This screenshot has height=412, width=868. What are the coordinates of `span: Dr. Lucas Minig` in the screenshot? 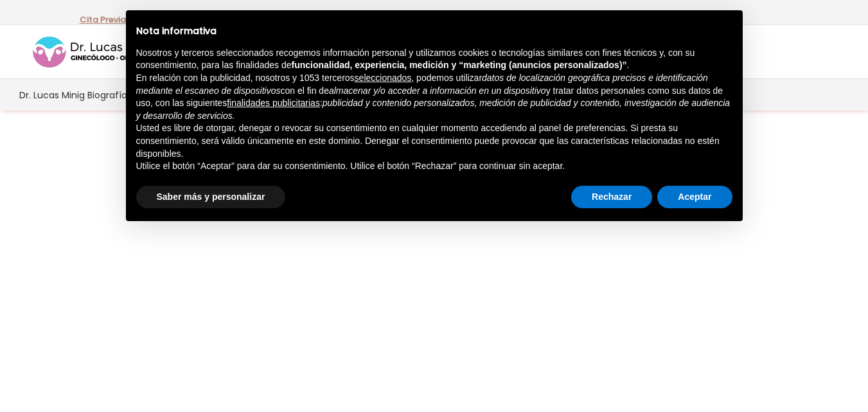 It's located at (52, 95).